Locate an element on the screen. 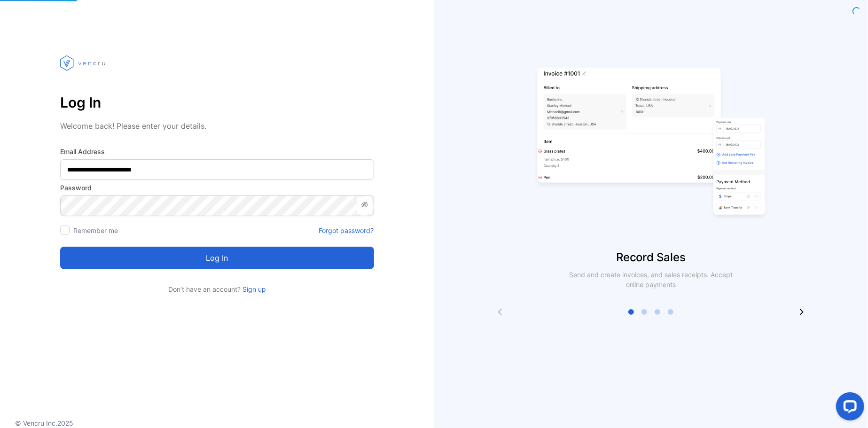  a: Forgot password? is located at coordinates (346, 230).